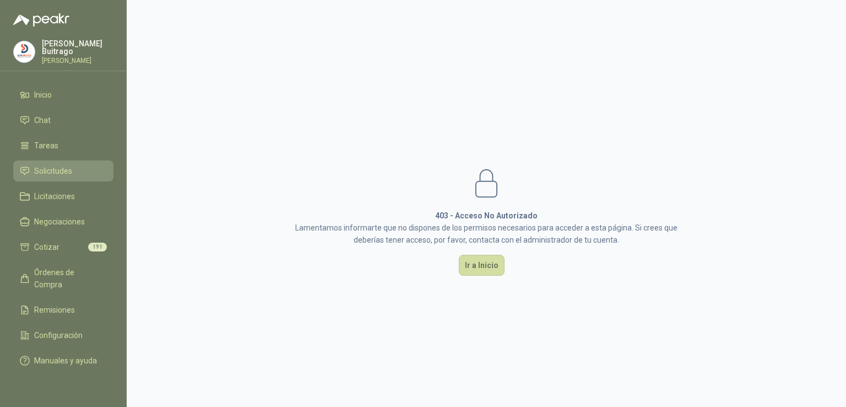  Describe the element at coordinates (53, 171) in the screenshot. I see `span: Solicitudes` at that location.